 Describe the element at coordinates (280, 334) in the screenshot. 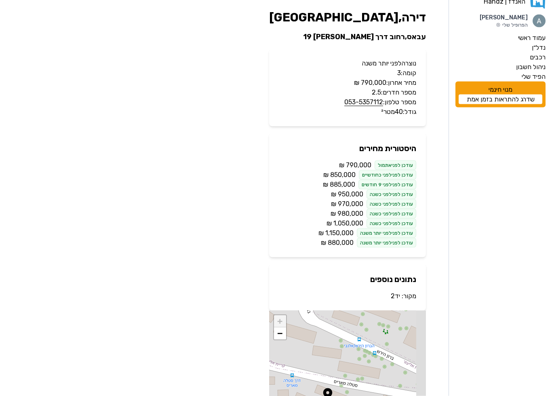

I see `a: Zoom out` at that location.